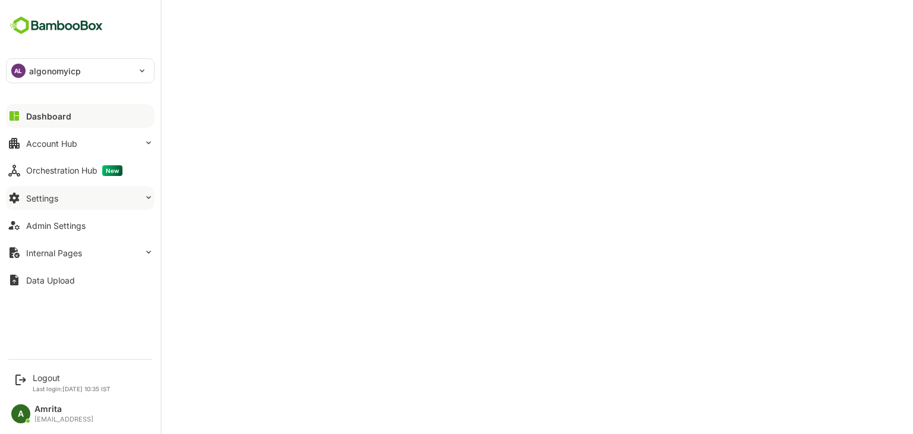  Describe the element at coordinates (80, 198) in the screenshot. I see `button: Settings` at that location.